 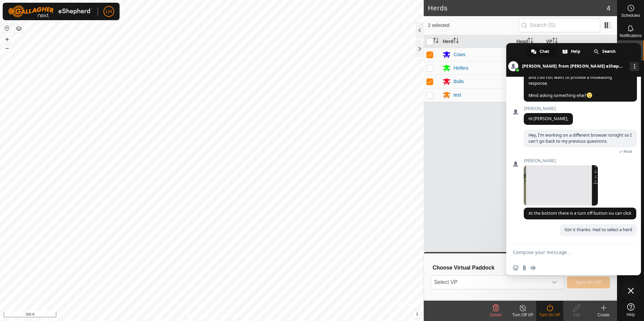 I want to click on span: Schedules, so click(x=631, y=16).